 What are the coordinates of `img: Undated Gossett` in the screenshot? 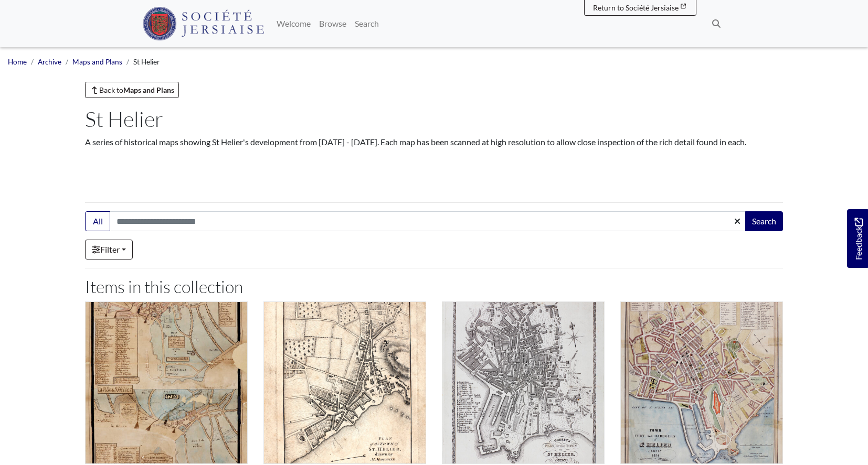 It's located at (523, 383).